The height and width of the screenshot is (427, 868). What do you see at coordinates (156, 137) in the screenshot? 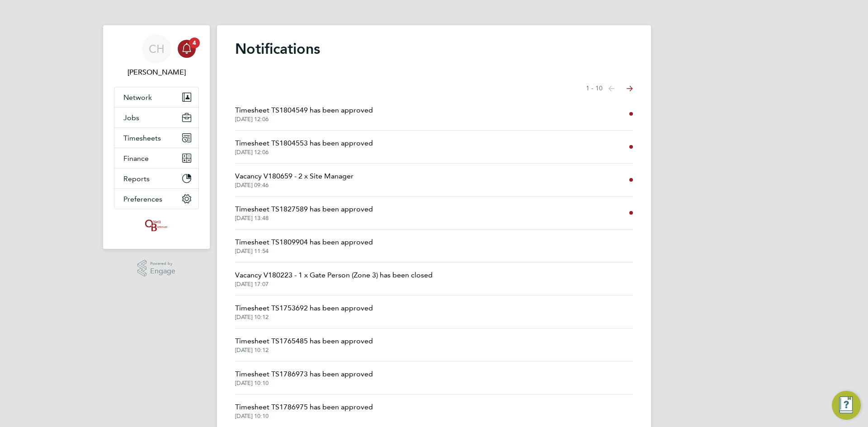
I see `nav: Main navigation` at bounding box center [156, 137].